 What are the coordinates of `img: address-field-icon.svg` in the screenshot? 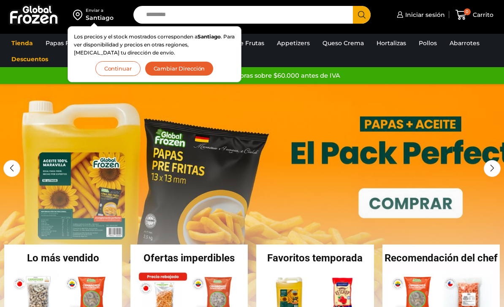 It's located at (79, 15).